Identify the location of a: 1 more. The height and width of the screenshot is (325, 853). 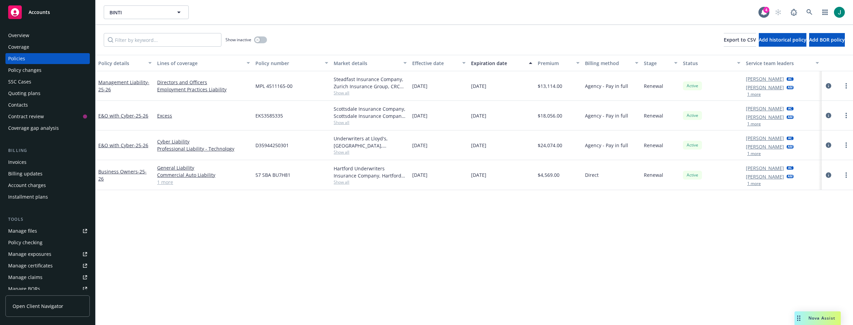
(203, 182).